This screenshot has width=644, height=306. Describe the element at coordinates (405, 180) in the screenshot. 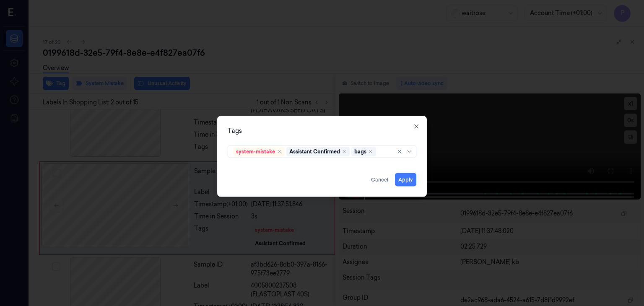

I see `button: Apply` at that location.